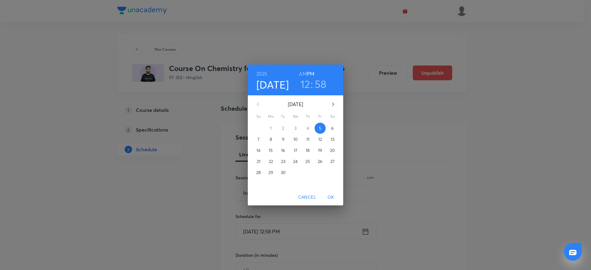 This screenshot has width=591, height=270. What do you see at coordinates (283, 140) in the screenshot?
I see `button: 9` at bounding box center [283, 140].